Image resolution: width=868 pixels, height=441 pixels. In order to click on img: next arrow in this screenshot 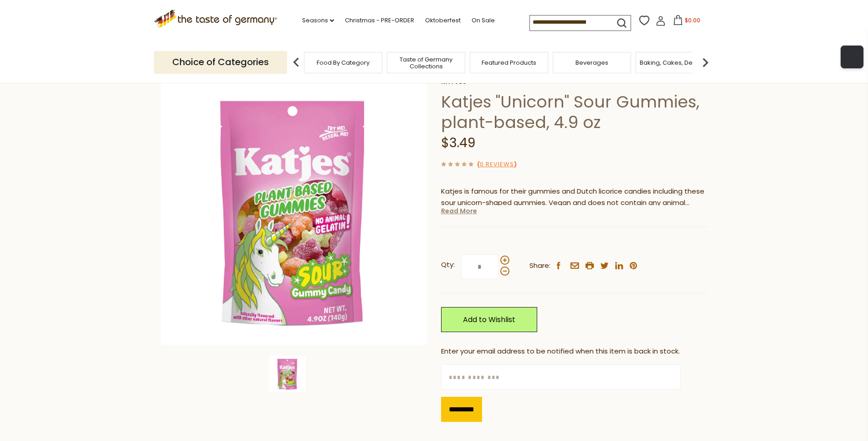, I will do `click(705, 63)`.